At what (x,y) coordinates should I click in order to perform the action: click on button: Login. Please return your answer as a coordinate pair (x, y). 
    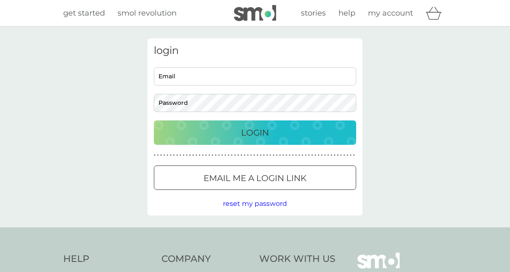
    Looking at the image, I should click on (255, 133).